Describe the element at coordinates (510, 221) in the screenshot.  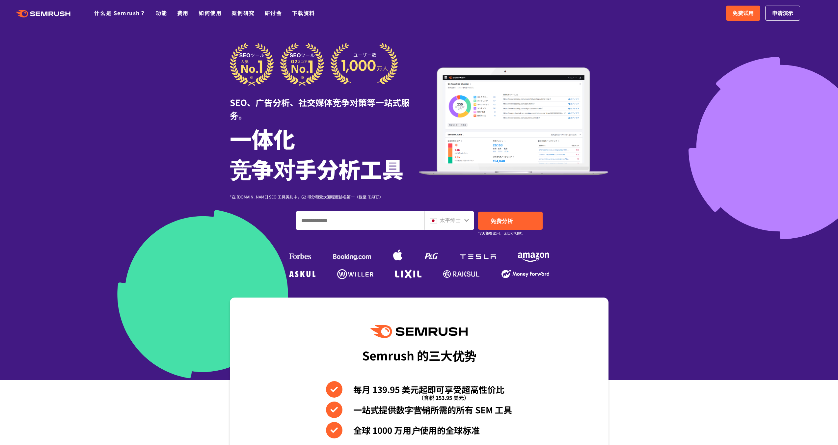
I see `a: 免费分析` at that location.